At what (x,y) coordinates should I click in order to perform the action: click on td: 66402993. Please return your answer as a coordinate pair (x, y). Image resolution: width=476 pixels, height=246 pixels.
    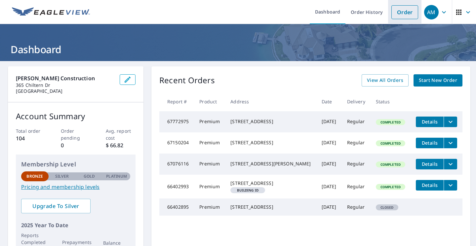
    Looking at the image, I should click on (177, 187).